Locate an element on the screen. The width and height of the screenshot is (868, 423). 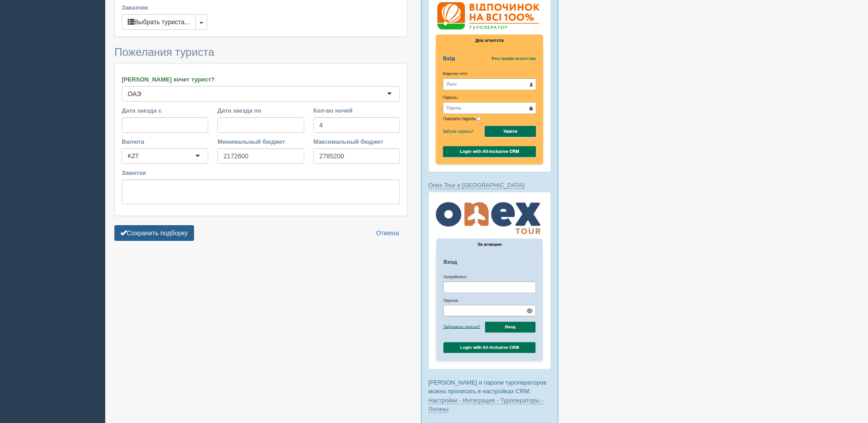
div: KZT is located at coordinates (133, 156).